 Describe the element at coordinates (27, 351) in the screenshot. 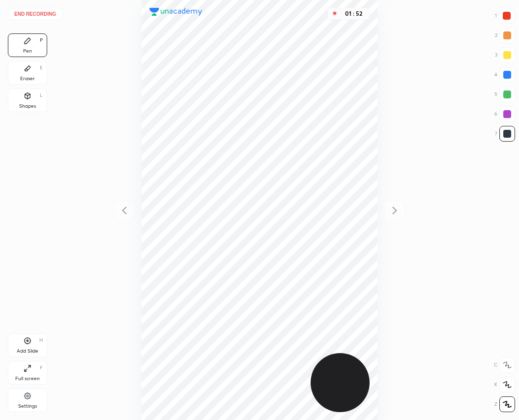

I see `div: Add Slide` at that location.